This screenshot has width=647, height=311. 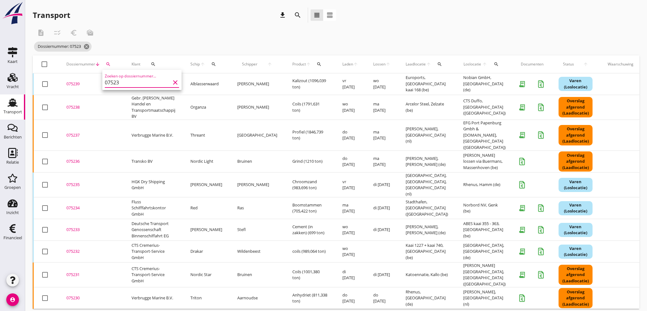 What do you see at coordinates (153, 161) in the screenshot?
I see `td: Transko BV` at bounding box center [153, 161].